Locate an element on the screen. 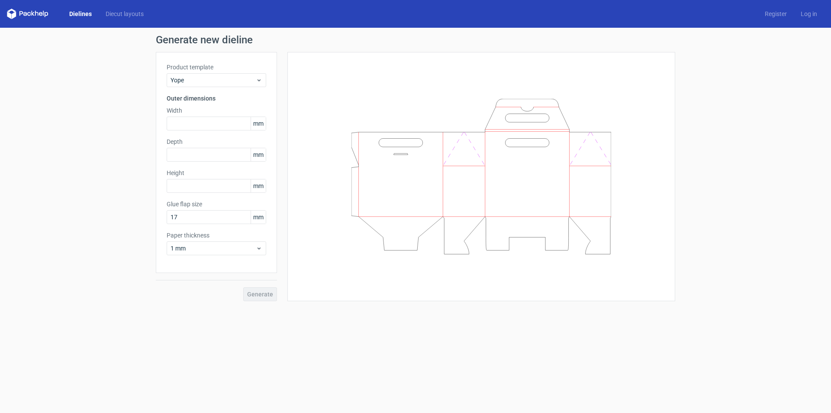  label: Depth is located at coordinates (216, 142).